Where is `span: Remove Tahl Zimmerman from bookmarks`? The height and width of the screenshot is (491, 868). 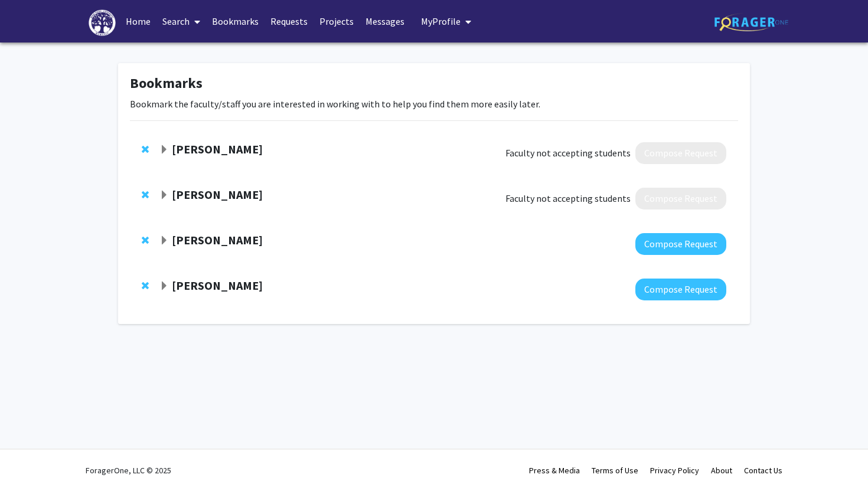
span: Remove Tahl Zimmerman from bookmarks is located at coordinates (145, 240).